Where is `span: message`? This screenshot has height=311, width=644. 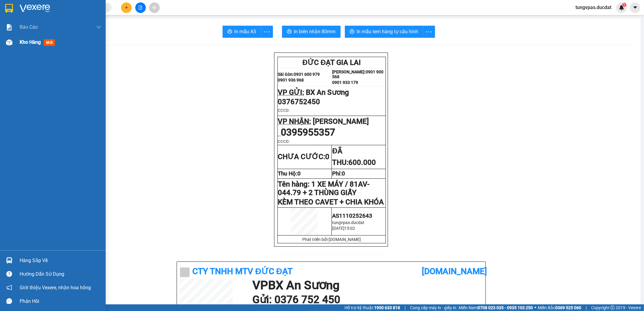
span: message is located at coordinates (9, 301).